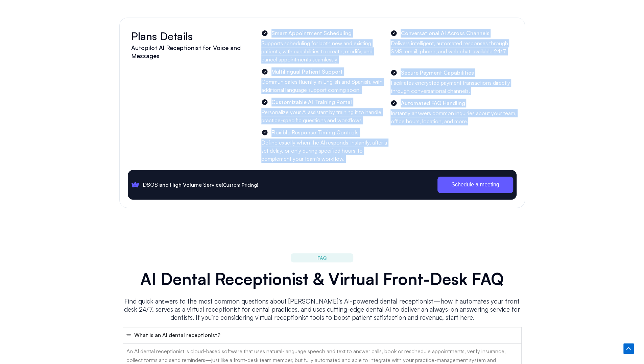  What do you see at coordinates (314, 133) in the screenshot?
I see `span: Flexible Response Timing Controls` at bounding box center [314, 133].